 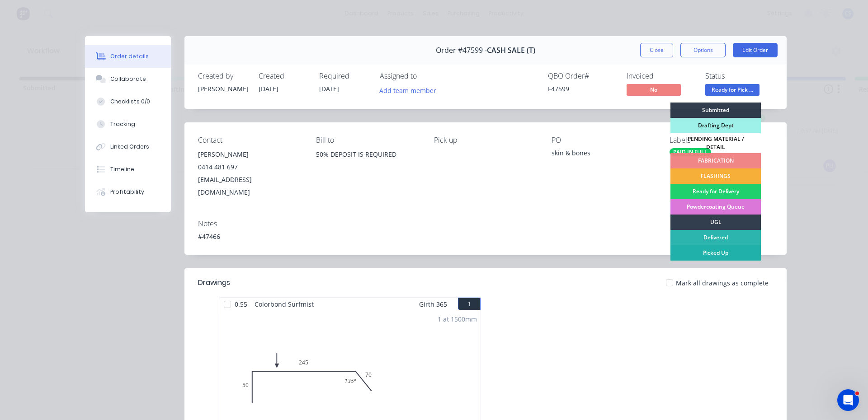 What do you see at coordinates (582, 76) in the screenshot?
I see `div: QBO Order #` at bounding box center [582, 76].